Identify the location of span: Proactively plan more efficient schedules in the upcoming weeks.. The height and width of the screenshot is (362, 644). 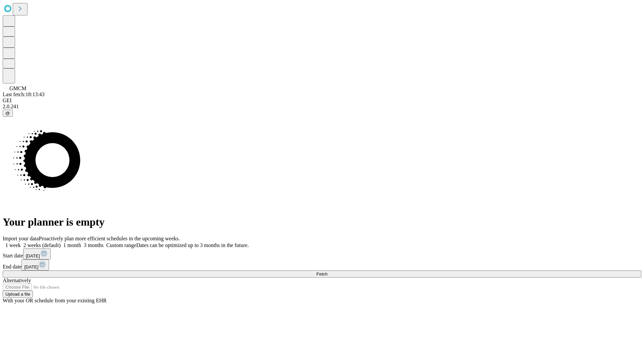
(109, 239).